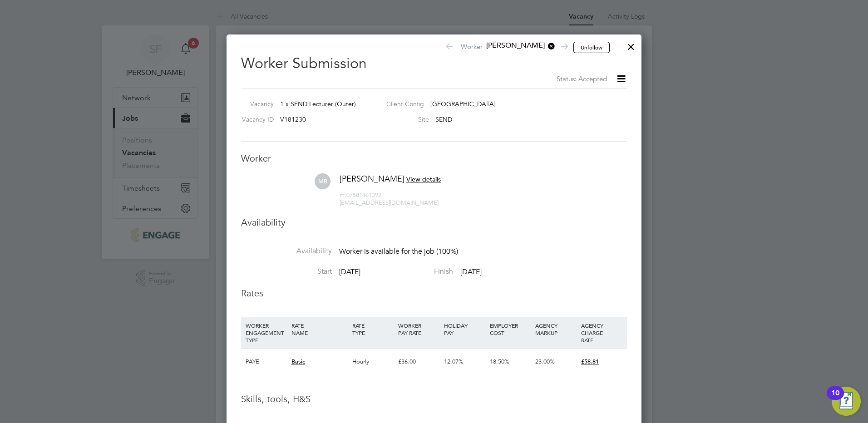  I want to click on span: SEND, so click(443, 119).